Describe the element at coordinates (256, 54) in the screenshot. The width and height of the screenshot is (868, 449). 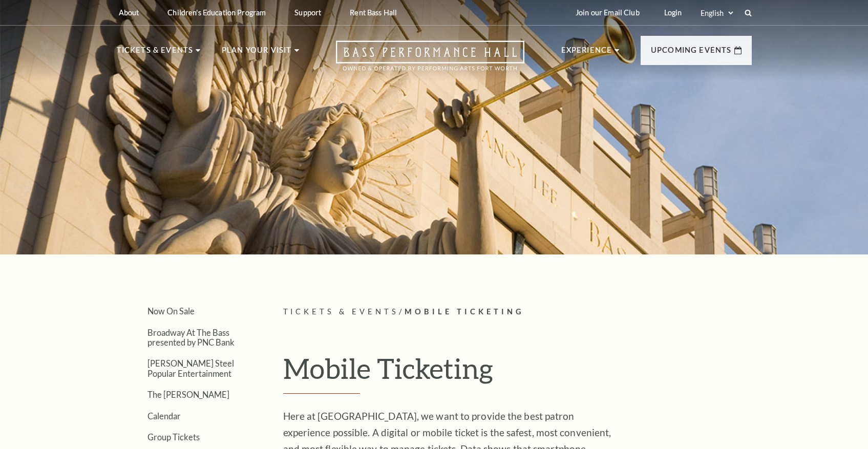
I see `p: Plan Your Visit` at that location.